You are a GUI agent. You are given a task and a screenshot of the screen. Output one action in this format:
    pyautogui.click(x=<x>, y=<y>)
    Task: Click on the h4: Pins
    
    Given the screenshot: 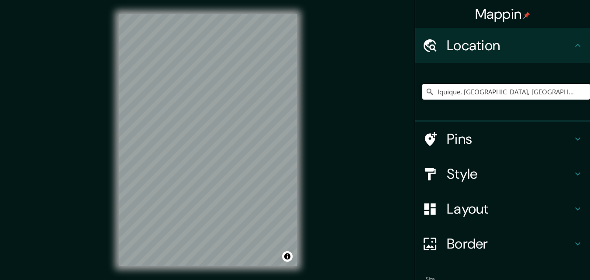 What is the action you would take?
    pyautogui.click(x=510, y=139)
    